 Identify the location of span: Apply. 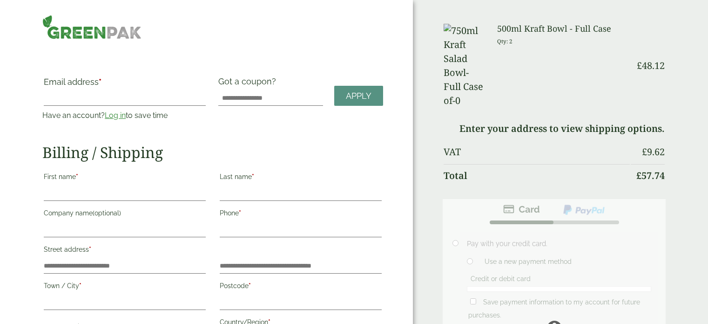
(359, 96).